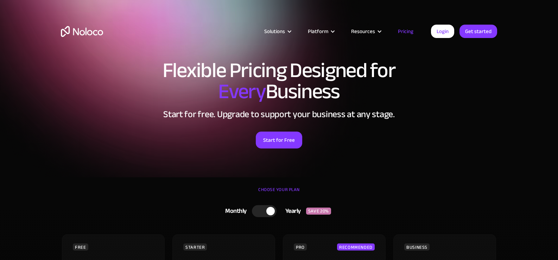 The height and width of the screenshot is (260, 558). Describe the element at coordinates (234, 211) in the screenshot. I see `div: Monthly` at that location.